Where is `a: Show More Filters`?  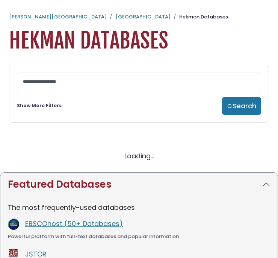 a: Show More Filters is located at coordinates (39, 106).